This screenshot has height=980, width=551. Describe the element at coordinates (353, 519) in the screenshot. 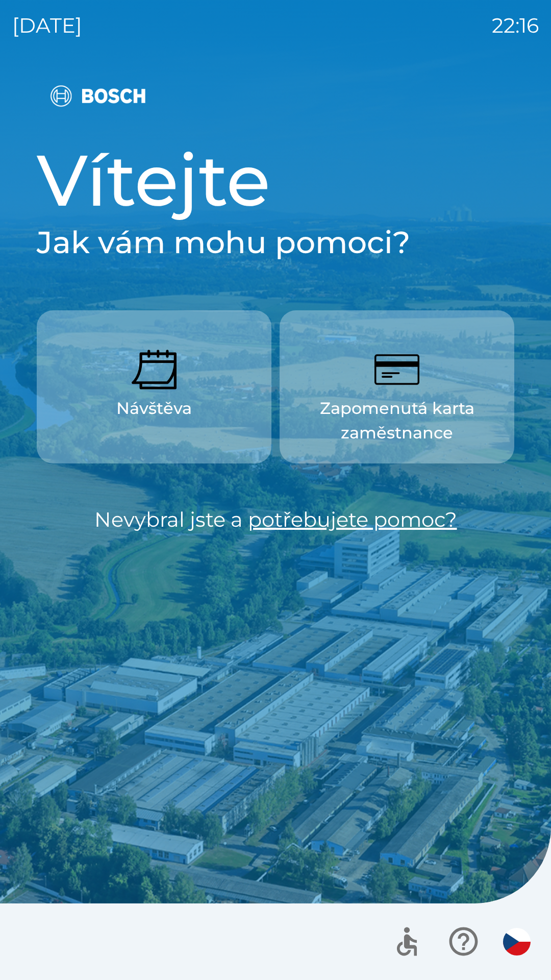

I see `a: potřebujete pomoc?` at that location.